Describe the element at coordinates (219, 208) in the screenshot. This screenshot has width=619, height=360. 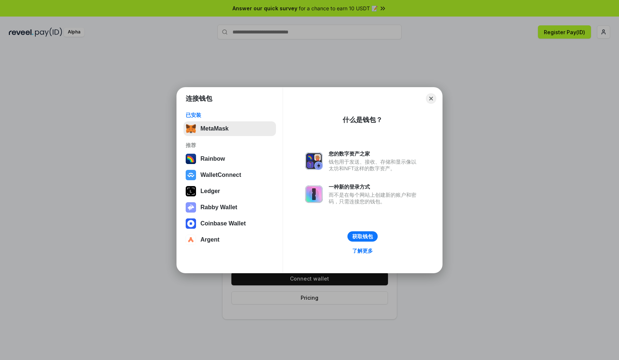
I see `div: Rabby Wallet` at that location.